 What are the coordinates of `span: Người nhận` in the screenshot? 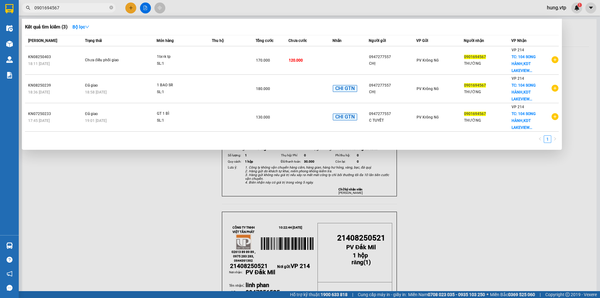 It's located at (474, 41).